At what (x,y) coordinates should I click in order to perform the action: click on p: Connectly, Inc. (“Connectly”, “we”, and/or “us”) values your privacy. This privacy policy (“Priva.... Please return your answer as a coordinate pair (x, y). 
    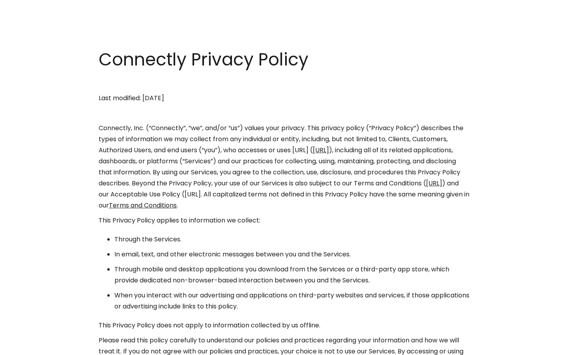
    Looking at the image, I should click on (284, 167).